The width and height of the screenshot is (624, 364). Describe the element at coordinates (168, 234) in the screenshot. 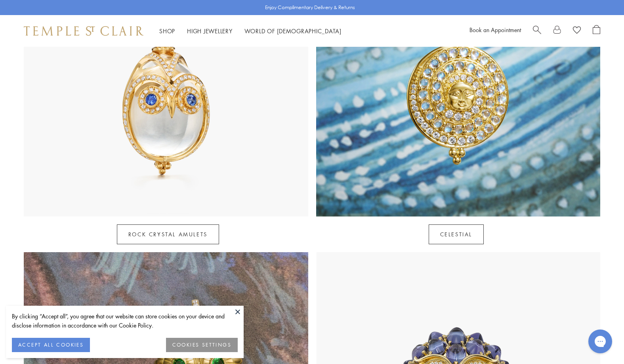

I see `a: Rock Crystal Amulets` at that location.